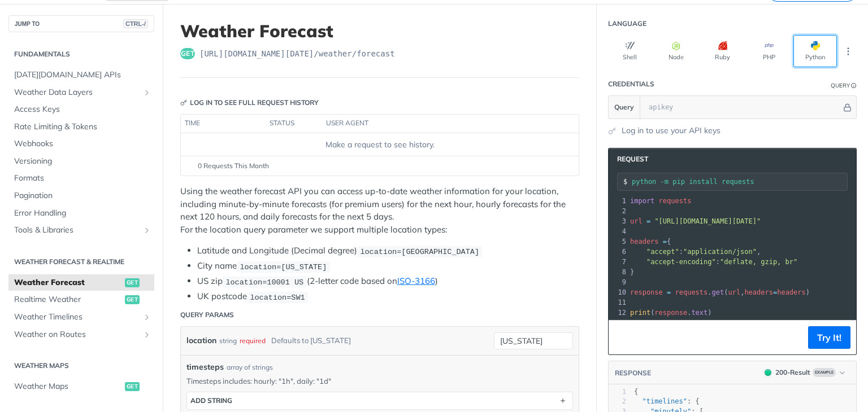  What do you see at coordinates (681, 262) in the screenshot?
I see `span: "accept-encoding"` at bounding box center [681, 262].